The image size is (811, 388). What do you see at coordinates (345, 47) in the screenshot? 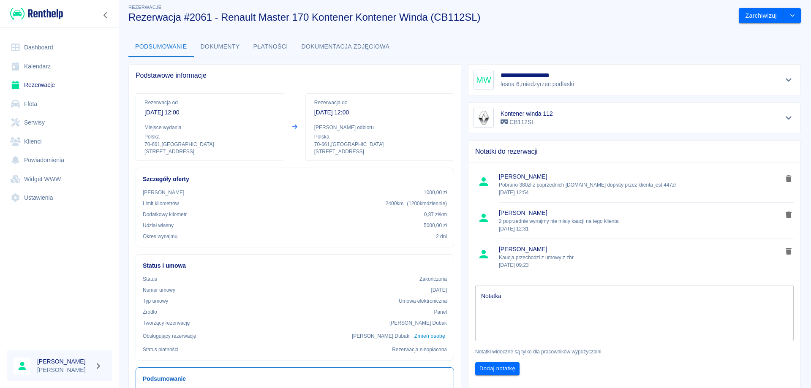
I see `button: Dokumentacja zdjęciowa` at bounding box center [345, 47].